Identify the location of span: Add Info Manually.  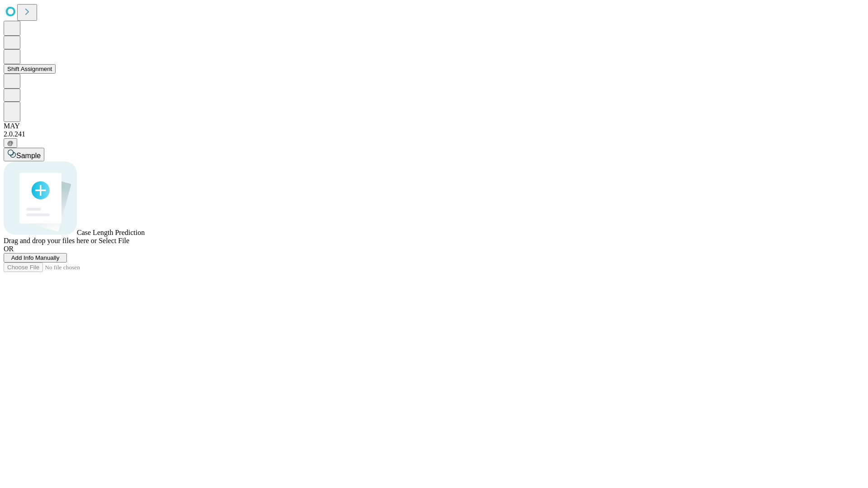
(35, 258).